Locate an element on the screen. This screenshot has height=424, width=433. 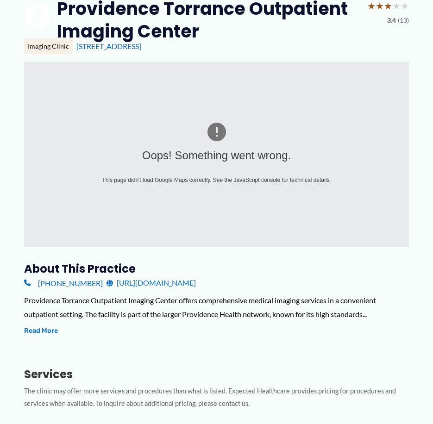
p: The clinic may offer more services and procedures than what is listed. Expected Healthcare provid... is located at coordinates (216, 398).